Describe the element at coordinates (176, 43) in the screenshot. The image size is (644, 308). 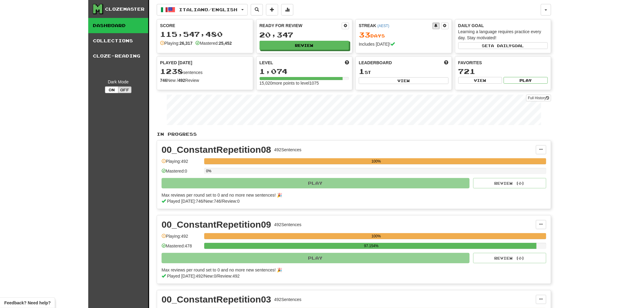
I see `div: Playing:` at that location.